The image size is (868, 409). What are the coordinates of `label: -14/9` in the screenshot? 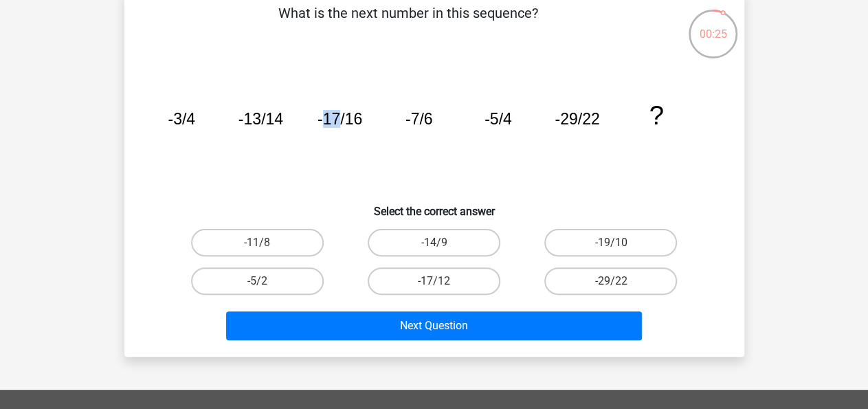 It's located at (434, 243).